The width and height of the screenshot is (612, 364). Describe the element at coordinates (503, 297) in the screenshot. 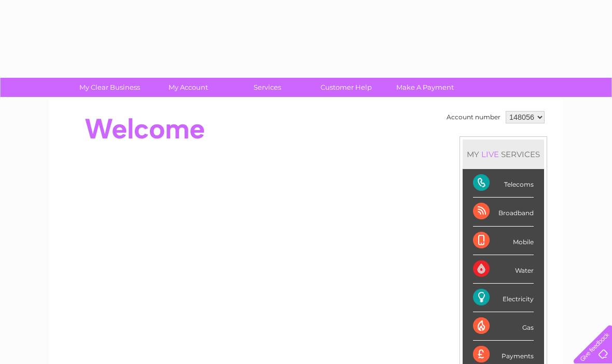

I see `div: Electricity` at that location.